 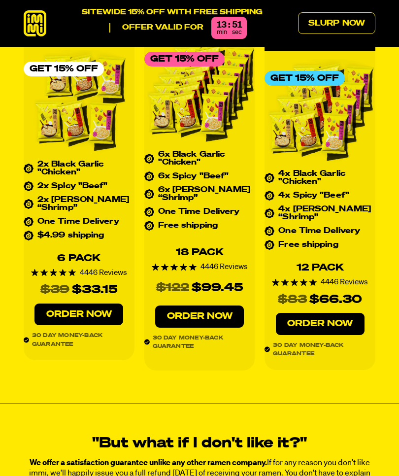 I want to click on h2: "But what if I don't like it?", so click(x=200, y=443).